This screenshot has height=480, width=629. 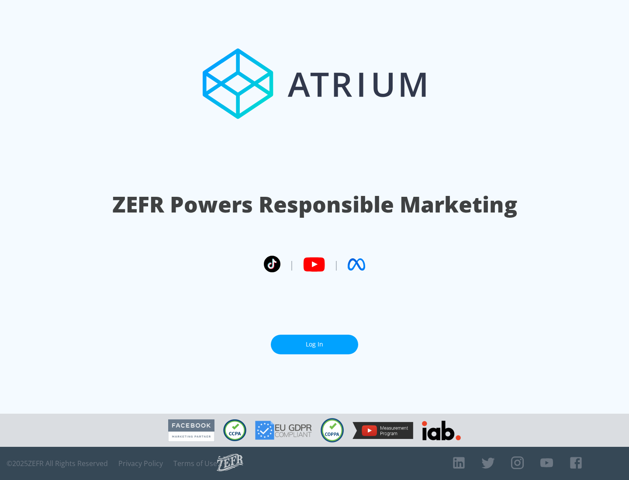 I want to click on a: Privacy Policy, so click(x=141, y=464).